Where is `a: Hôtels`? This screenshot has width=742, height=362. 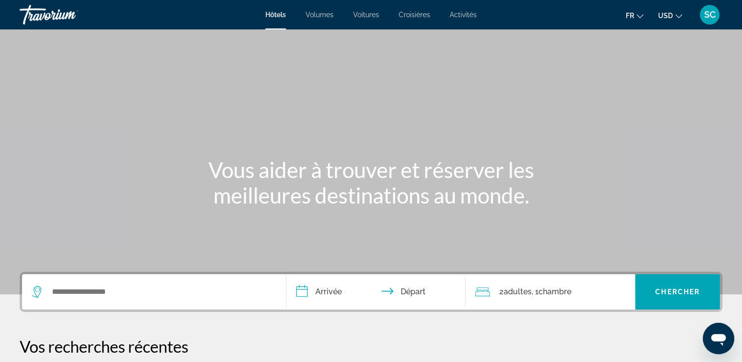 a: Hôtels is located at coordinates (276, 15).